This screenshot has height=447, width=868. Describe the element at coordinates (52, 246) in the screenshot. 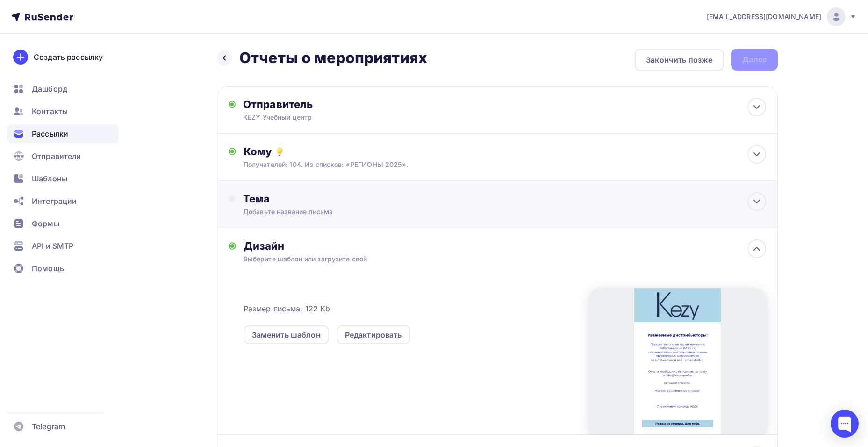

I see `span: API и SMTP` at that location.